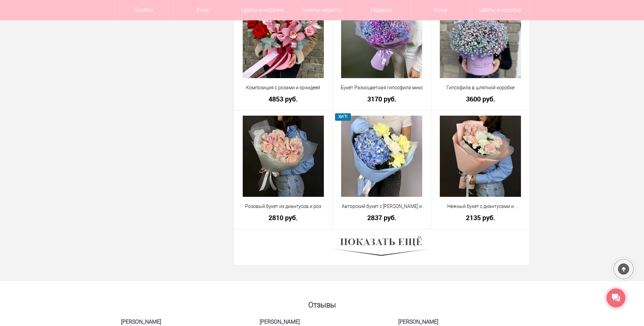 This screenshot has width=644, height=326. Describe the element at coordinates (283, 206) in the screenshot. I see `span: Розовый букет из диантусов и роз` at that location.